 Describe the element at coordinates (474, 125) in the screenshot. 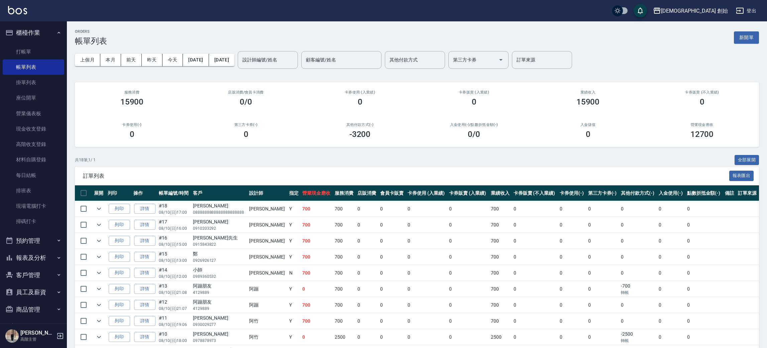

I see `h2: 入金使用(-) /點數折抵金額(-)` at that location.